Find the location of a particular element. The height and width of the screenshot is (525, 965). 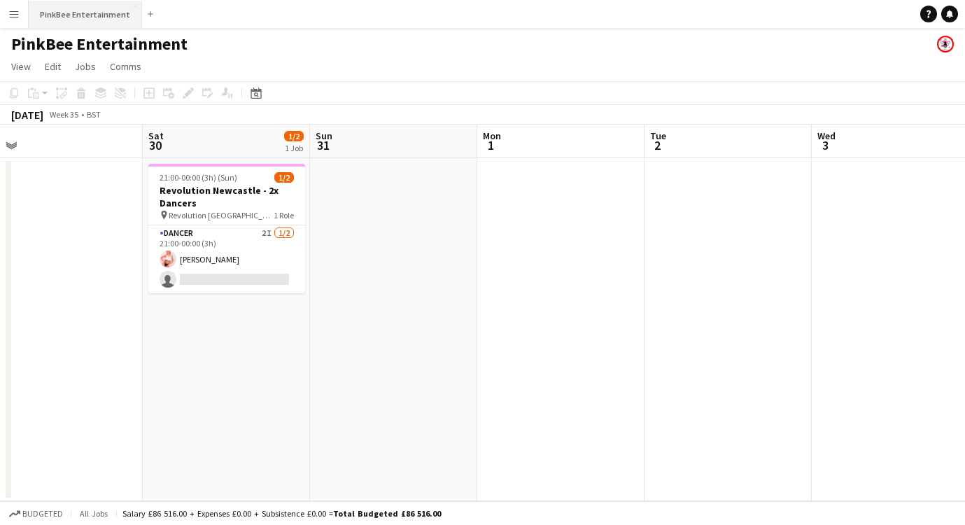

button: PinkBee Entertainment is located at coordinates (85, 14).